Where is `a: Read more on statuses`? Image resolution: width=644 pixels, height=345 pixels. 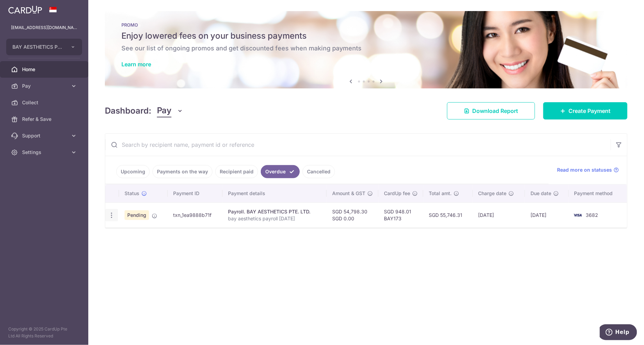 a: Read more on statuses is located at coordinates (588, 170).